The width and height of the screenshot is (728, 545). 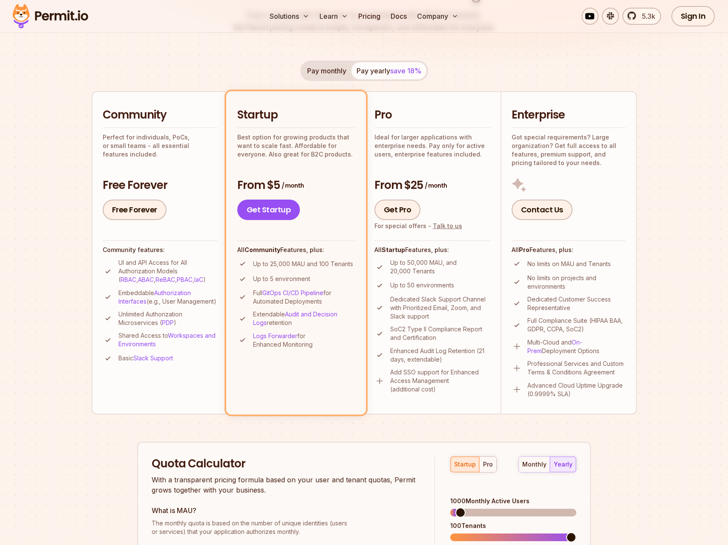 What do you see at coordinates (534, 464) in the screenshot?
I see `div: monthly` at bounding box center [534, 464].